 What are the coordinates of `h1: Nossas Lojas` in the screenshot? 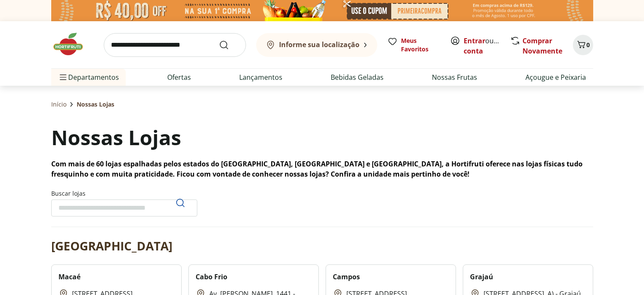 It's located at (116, 138).